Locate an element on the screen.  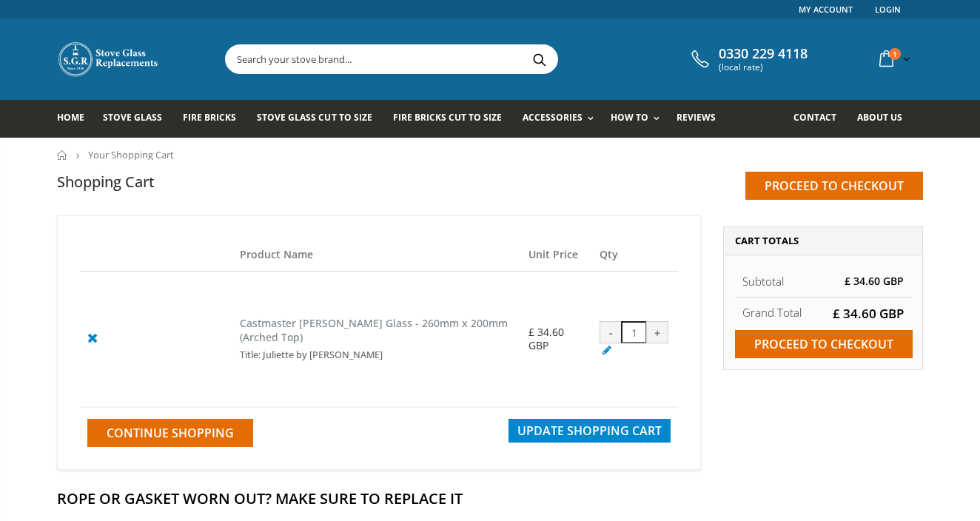
a: 1 is located at coordinates (893, 58).